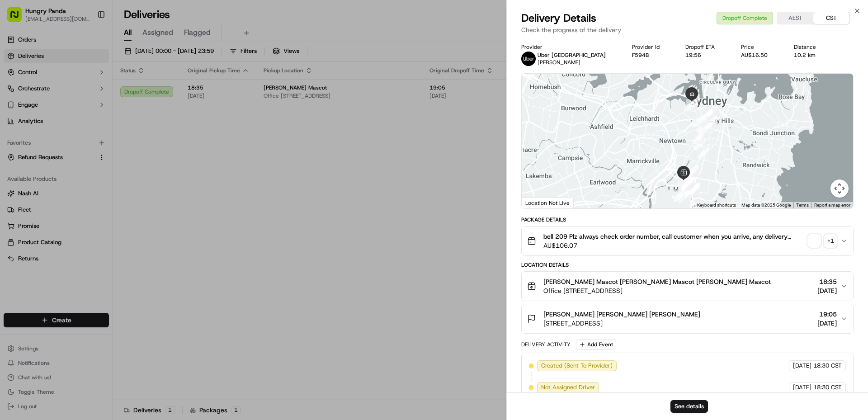  What do you see at coordinates (811, 47) in the screenshot?
I see `div: Distance` at bounding box center [811, 47].